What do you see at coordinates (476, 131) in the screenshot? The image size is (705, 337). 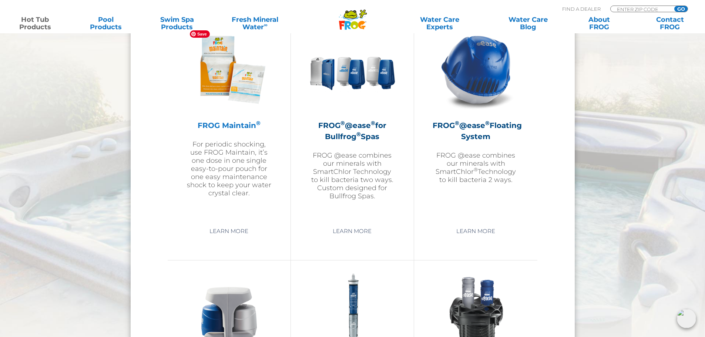 I see `h2: FROG @ease Floating System` at bounding box center [476, 131].